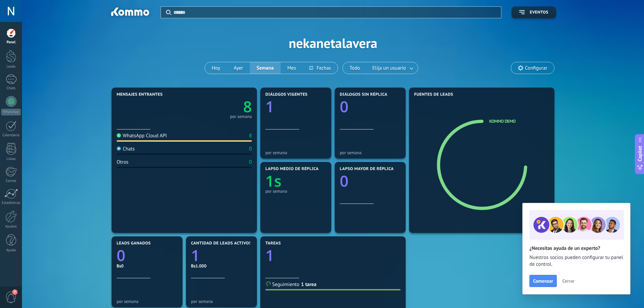 The width and height of the screenshot is (644, 308). Describe the element at coordinates (568, 281) in the screenshot. I see `span: Cerrar` at that location.